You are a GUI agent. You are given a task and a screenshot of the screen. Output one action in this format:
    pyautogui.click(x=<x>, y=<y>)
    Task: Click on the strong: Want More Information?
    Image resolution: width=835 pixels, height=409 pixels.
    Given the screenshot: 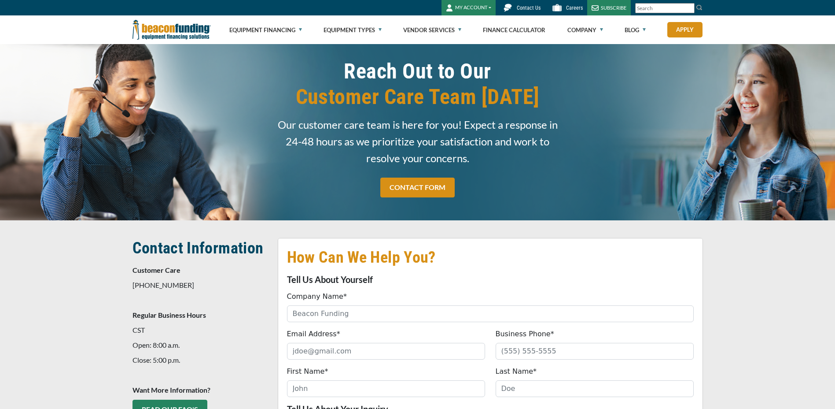 What is the action you would take?
    pyautogui.click(x=171, y=389)
    